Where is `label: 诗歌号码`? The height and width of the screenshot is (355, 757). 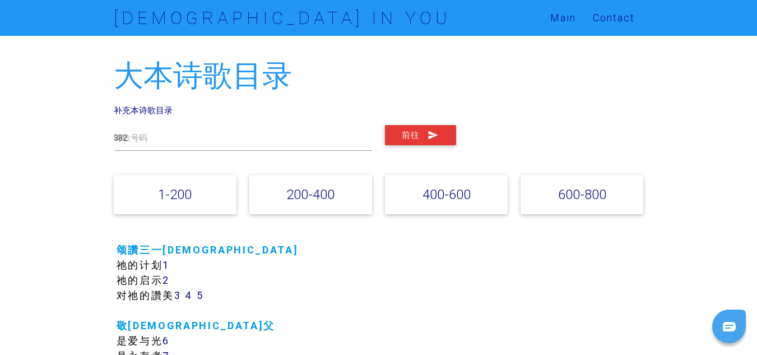 label: 诗歌号码 is located at coordinates (131, 138).